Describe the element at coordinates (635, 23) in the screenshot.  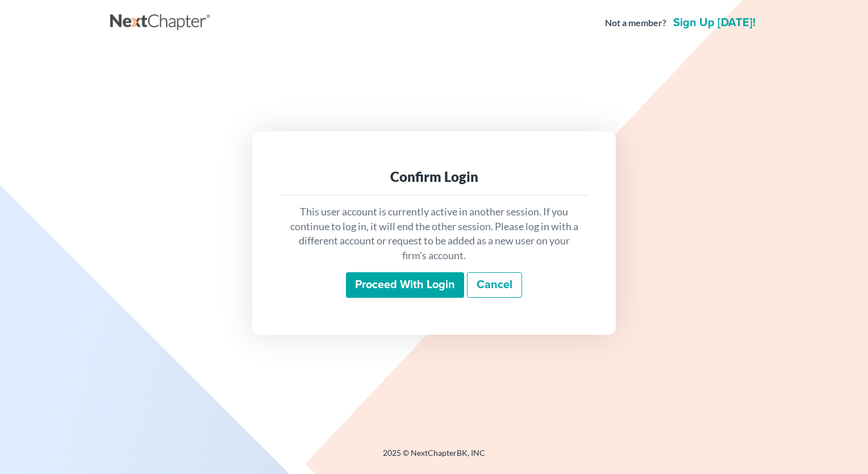
I see `strong: Not a member?` at that location.